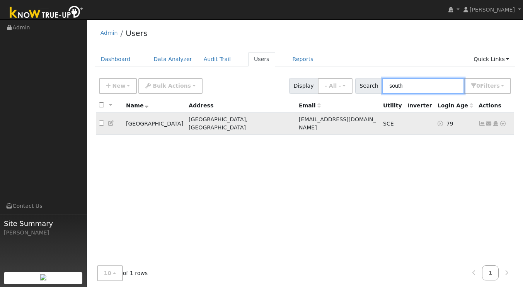  What do you see at coordinates (217, 59) in the screenshot?
I see `a: Audit Trail` at bounding box center [217, 59].